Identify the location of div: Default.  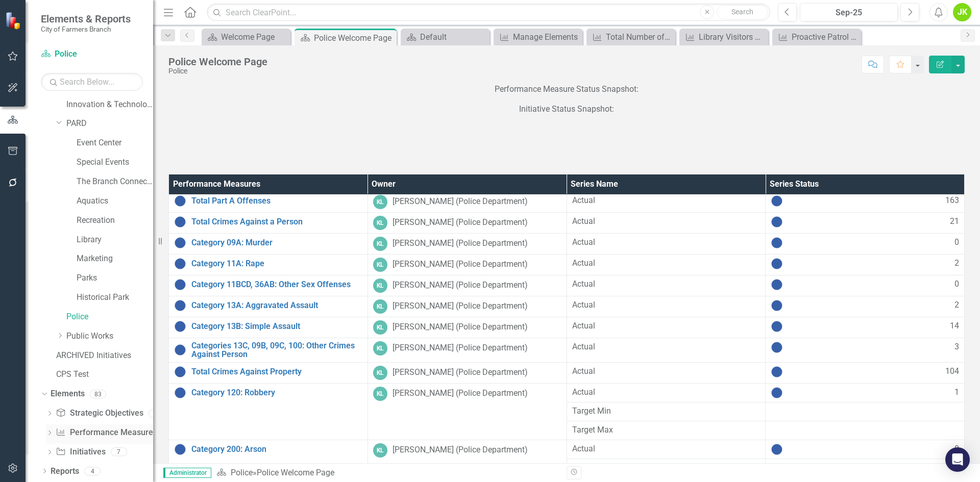
(454, 37).